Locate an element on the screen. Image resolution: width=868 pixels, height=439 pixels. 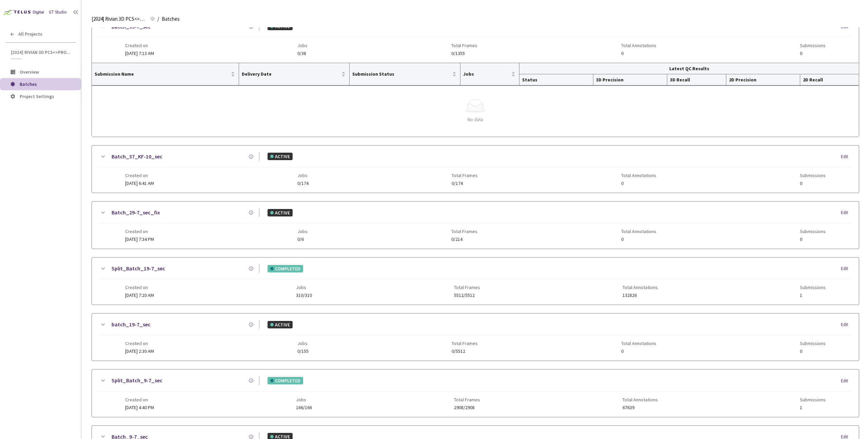
span: 5512/5512 is located at coordinates (467, 295).